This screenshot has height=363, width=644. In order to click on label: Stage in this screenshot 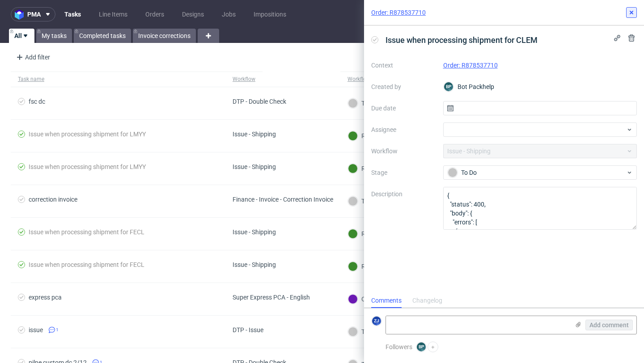, I will do `click(403, 173)`.